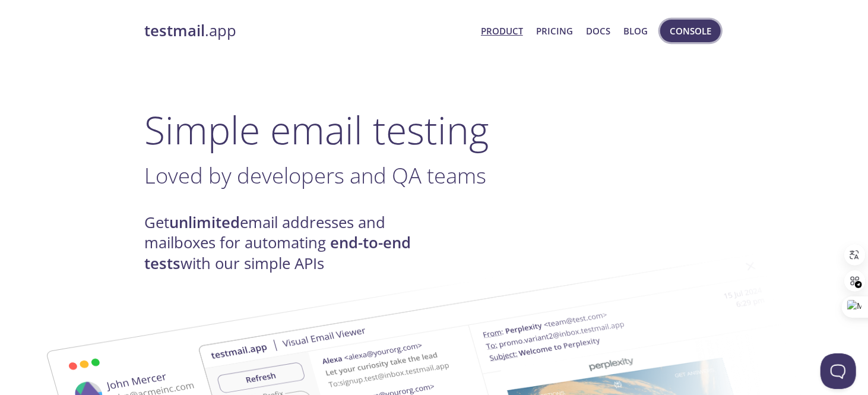  I want to click on a: Docs, so click(598, 31).